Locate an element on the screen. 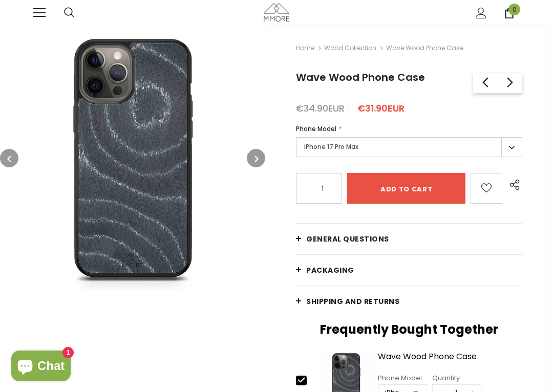 The height and width of the screenshot is (392, 553). inbox-online-store-chat: Shopify online store chat is located at coordinates (41, 367).